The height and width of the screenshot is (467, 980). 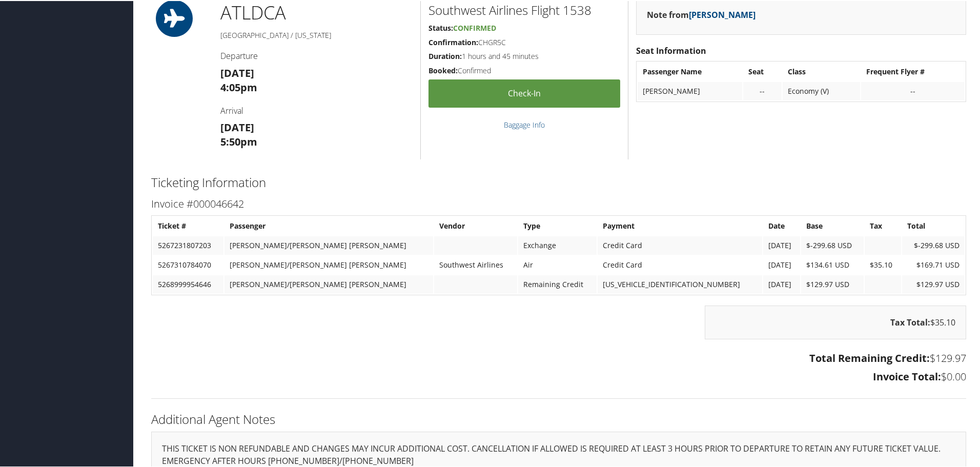 What do you see at coordinates (559, 181) in the screenshot?
I see `h2: Ticketing Information` at bounding box center [559, 181].